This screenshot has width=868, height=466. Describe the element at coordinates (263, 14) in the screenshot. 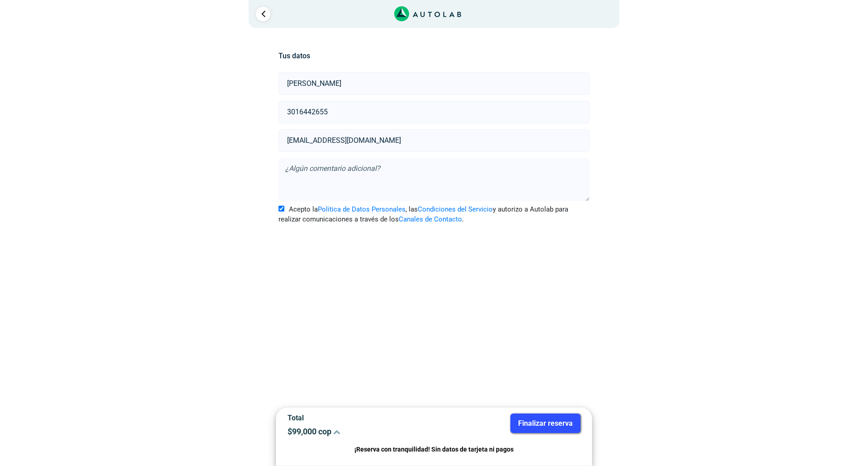

I see `a: Ir al paso anterior` at that location.